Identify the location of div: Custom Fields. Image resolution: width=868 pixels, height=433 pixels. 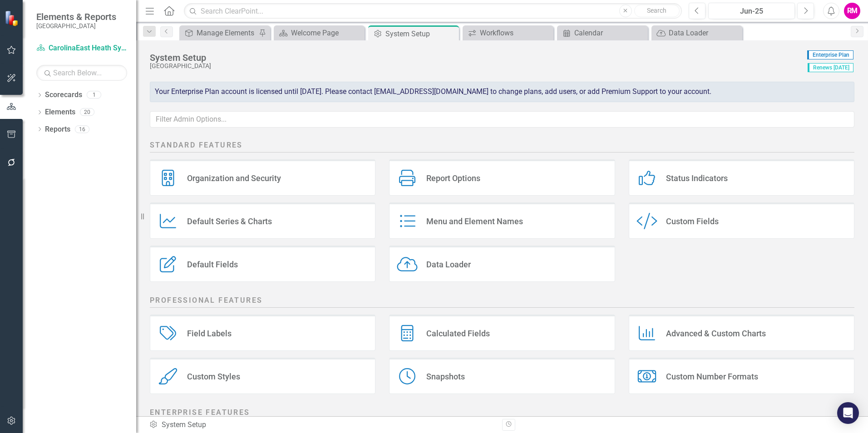
(692, 221).